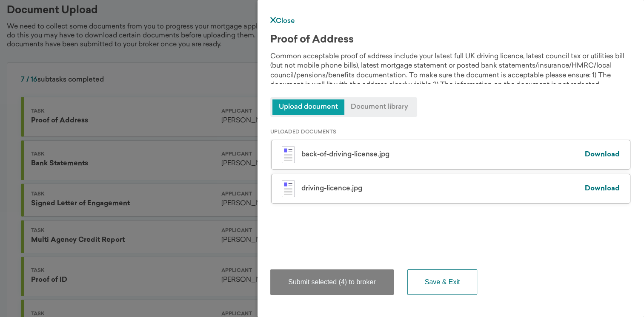  What do you see at coordinates (283, 21) in the screenshot?
I see `a: Close` at bounding box center [283, 21].